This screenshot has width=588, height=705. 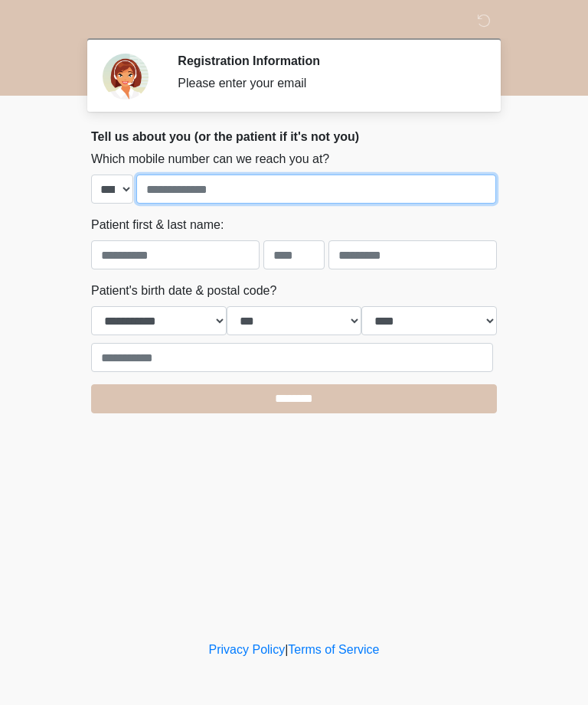 What do you see at coordinates (157, 225) in the screenshot?
I see `label: Patient first & last name:` at bounding box center [157, 225].